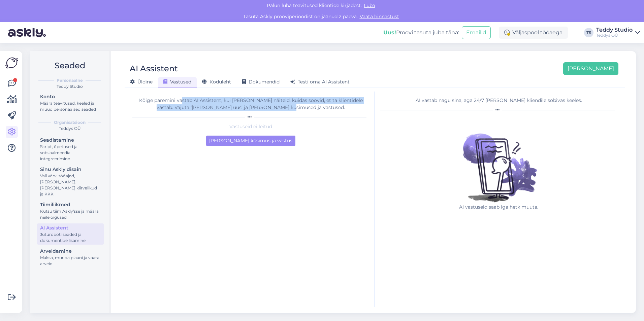 This screenshot has width=644, height=321. I want to click on h2: Seaded, so click(70, 66).